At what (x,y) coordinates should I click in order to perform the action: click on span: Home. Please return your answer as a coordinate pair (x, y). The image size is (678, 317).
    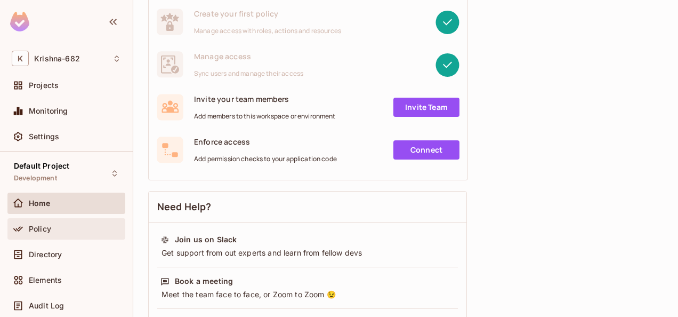
    Looking at the image, I should click on (39, 203).